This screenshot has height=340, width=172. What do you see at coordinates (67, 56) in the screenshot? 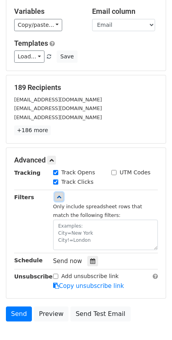
I see `button: Save` at bounding box center [67, 56].